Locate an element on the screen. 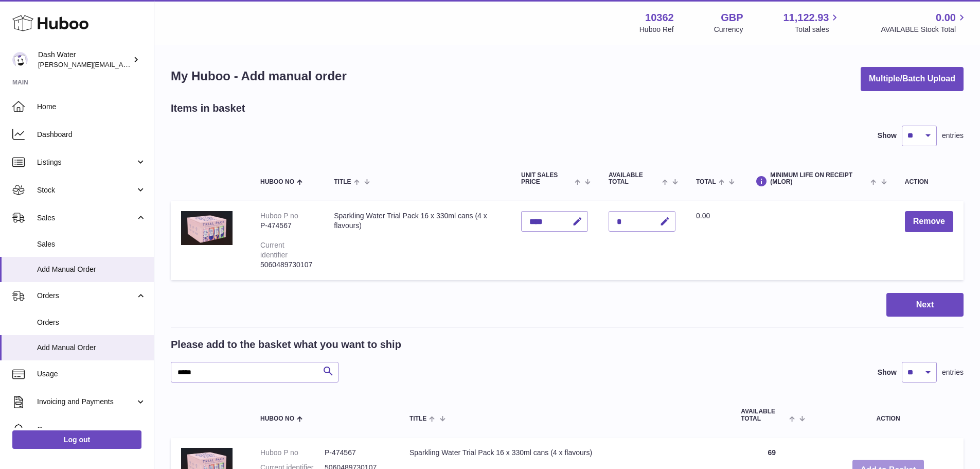 The width and height of the screenshot is (980, 469). span: AVAILABLE Stock Total is located at coordinates (923, 30).